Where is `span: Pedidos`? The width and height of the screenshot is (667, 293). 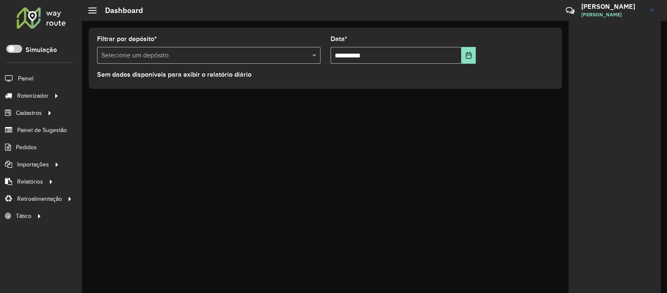
span: Pedidos is located at coordinates (26, 147).